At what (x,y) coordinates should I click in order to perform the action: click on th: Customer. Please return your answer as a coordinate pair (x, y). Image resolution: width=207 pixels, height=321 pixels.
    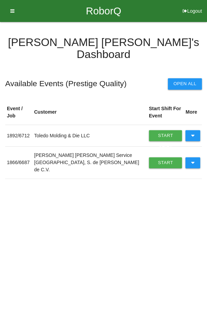
    Looking at the image, I should click on (90, 112).